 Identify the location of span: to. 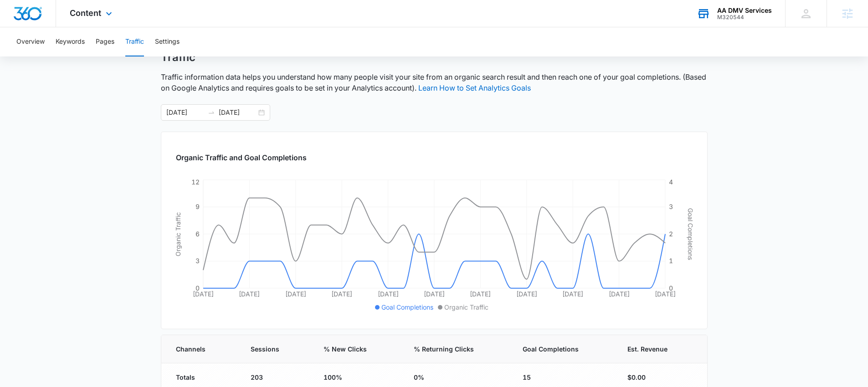
(211, 112).